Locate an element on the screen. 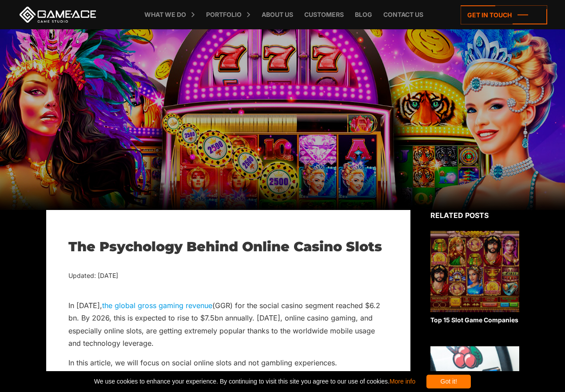  a: Top 15 Slot Game Companies is located at coordinates (475, 278).